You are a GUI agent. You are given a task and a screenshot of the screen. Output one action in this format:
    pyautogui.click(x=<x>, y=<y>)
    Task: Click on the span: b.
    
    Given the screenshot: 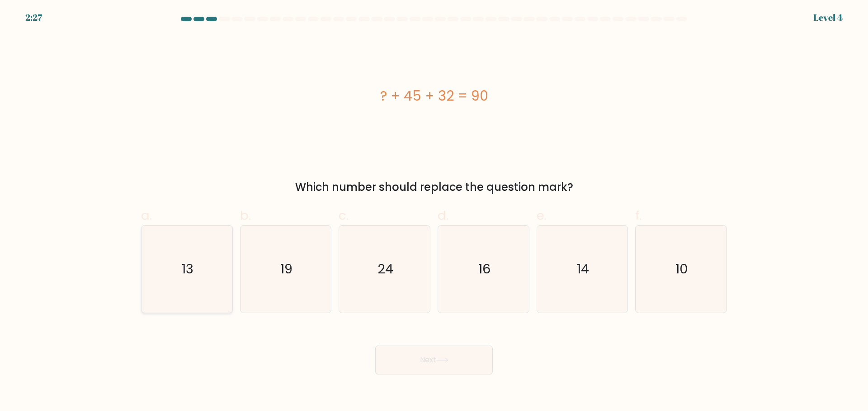 What is the action you would take?
    pyautogui.click(x=245, y=216)
    